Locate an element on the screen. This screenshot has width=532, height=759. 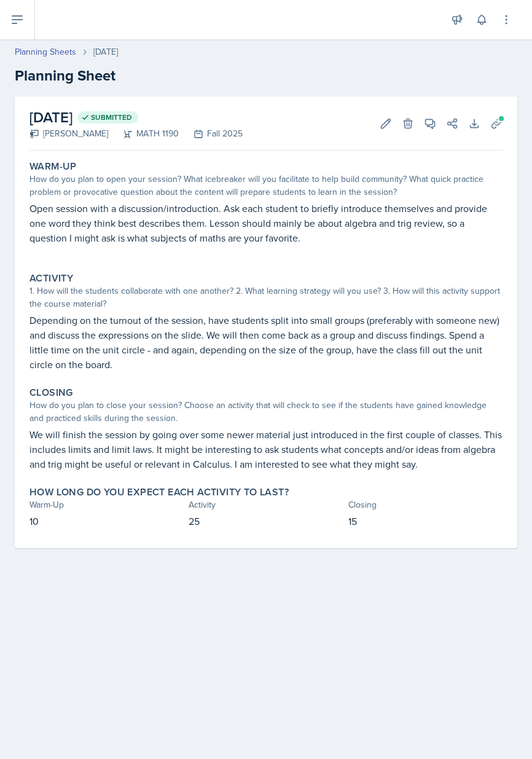
div: How do you plan to open your session? What icebreaker will you facilitate to help build community... is located at coordinates (266, 186).